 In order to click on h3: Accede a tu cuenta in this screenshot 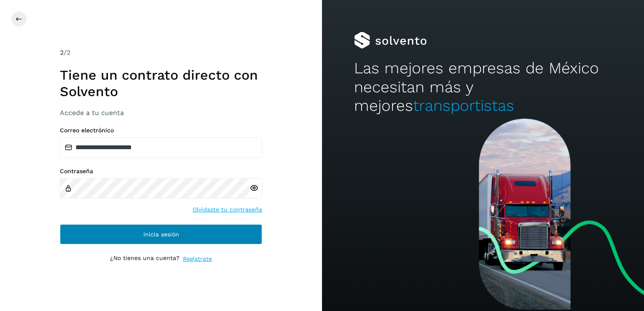, I will do `click(161, 113)`.